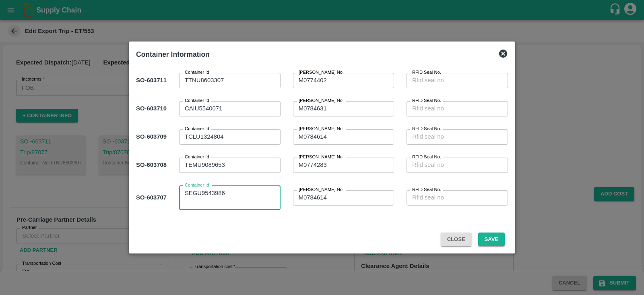 This screenshot has height=295, width=644. I want to click on textarea: M0784631, so click(344, 108).